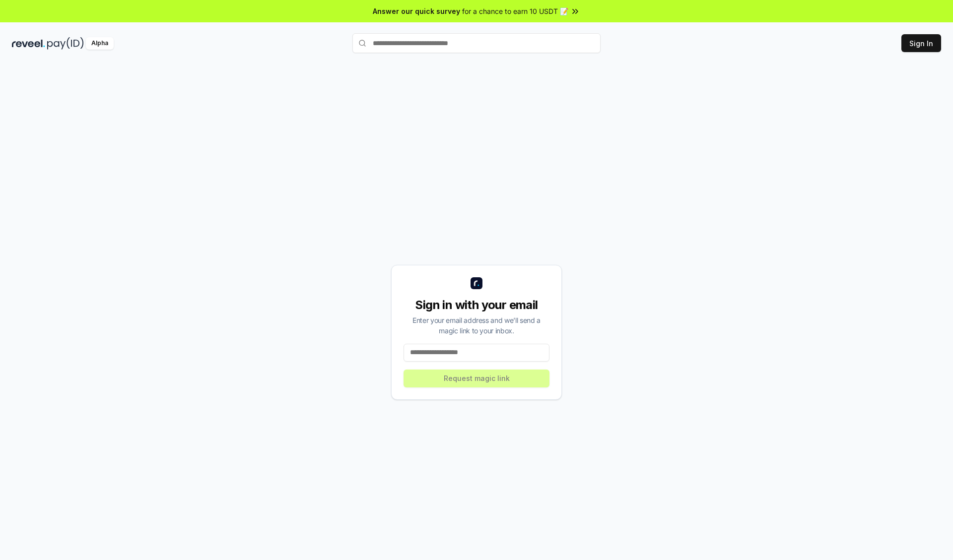  Describe the element at coordinates (29, 43) in the screenshot. I see `img: reveel_dark` at that location.